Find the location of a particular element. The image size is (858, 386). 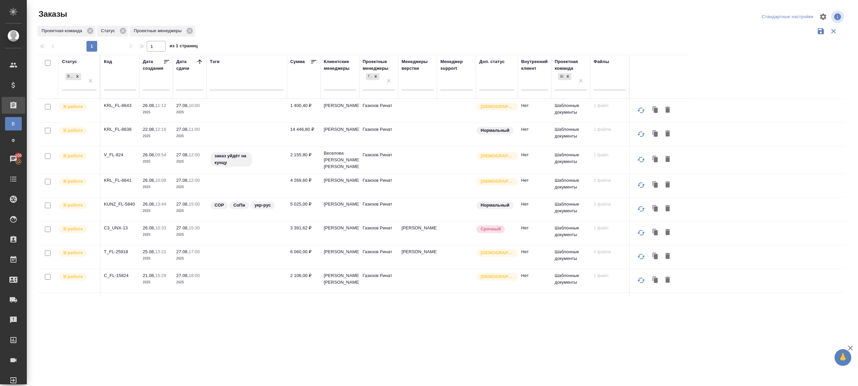

div: Газизов Ринат is located at coordinates (369, 76).